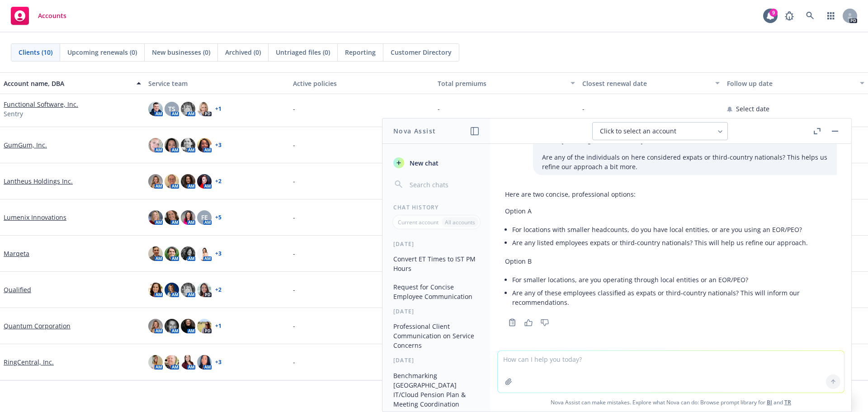 The width and height of the screenshot is (868, 412). What do you see at coordinates (38, 16) in the screenshot?
I see `a: Accounts` at bounding box center [38, 16].